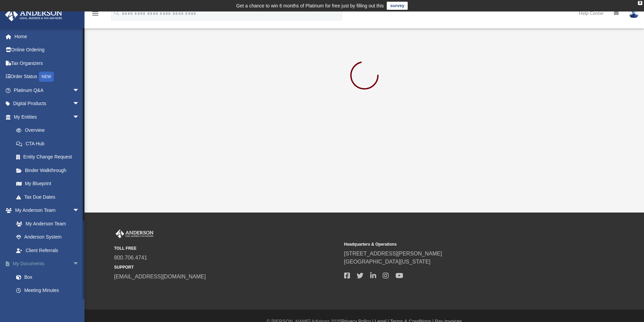 Image resolution: width=644 pixels, height=322 pixels. I want to click on small: TOLL FREE, so click(227, 249).